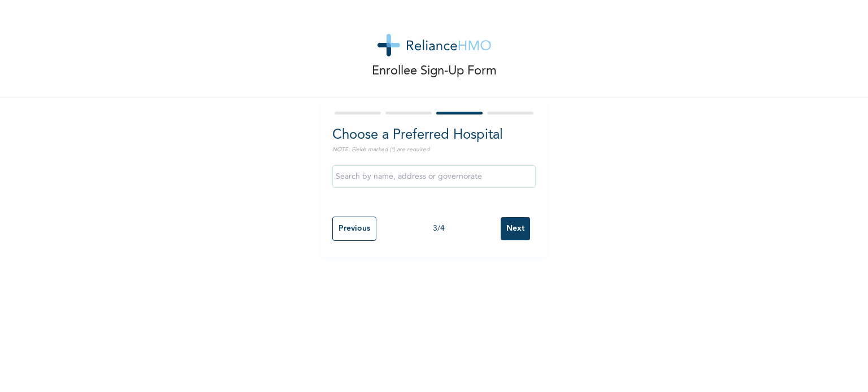 This screenshot has height=392, width=868. What do you see at coordinates (434, 45) in the screenshot?
I see `img: logo` at bounding box center [434, 45].